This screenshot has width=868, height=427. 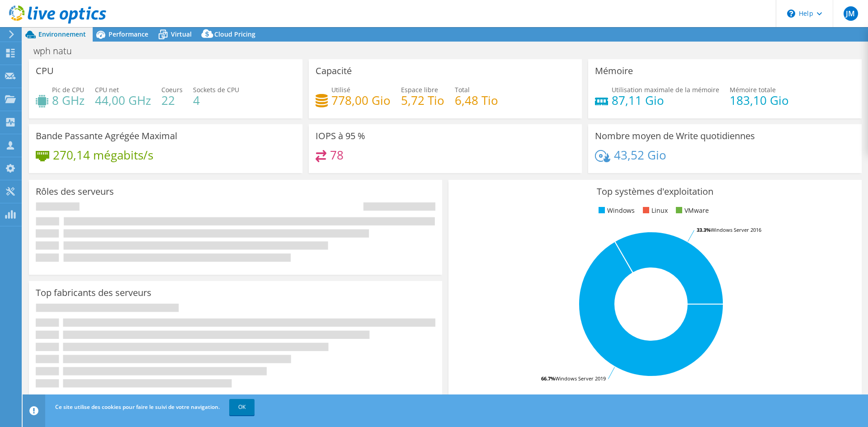 What do you see at coordinates (851, 14) in the screenshot?
I see `span: JM` at bounding box center [851, 14].